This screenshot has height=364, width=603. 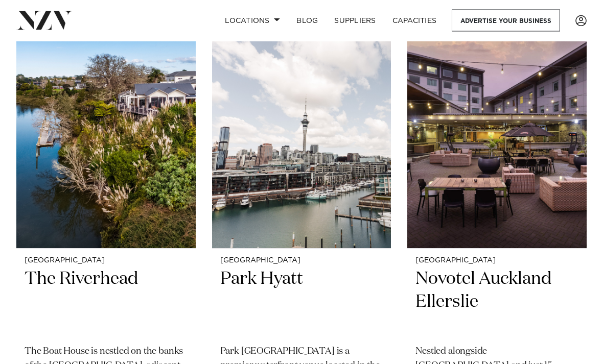 I want to click on a: Capacities, so click(x=414, y=20).